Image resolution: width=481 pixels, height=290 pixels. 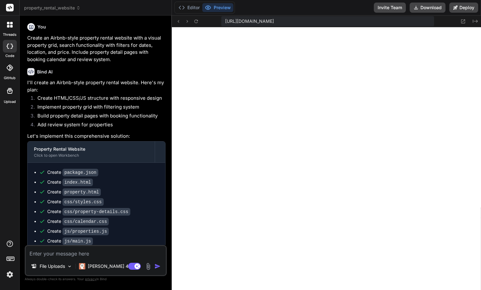 I want to click on img: icon, so click(x=157, y=266).